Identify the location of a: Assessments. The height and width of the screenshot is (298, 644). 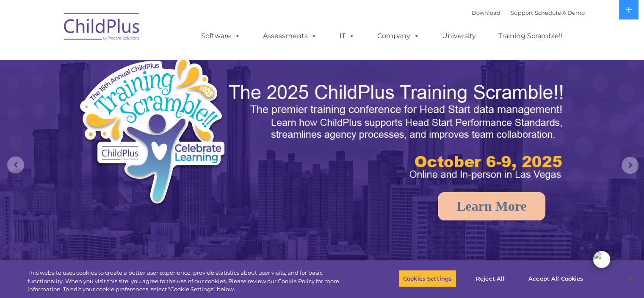
(290, 36).